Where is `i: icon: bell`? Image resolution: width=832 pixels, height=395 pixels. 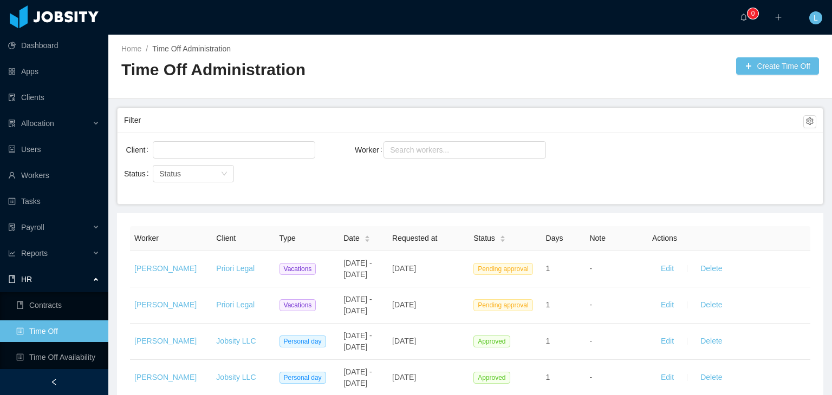
i: icon: bell is located at coordinates (743, 17).